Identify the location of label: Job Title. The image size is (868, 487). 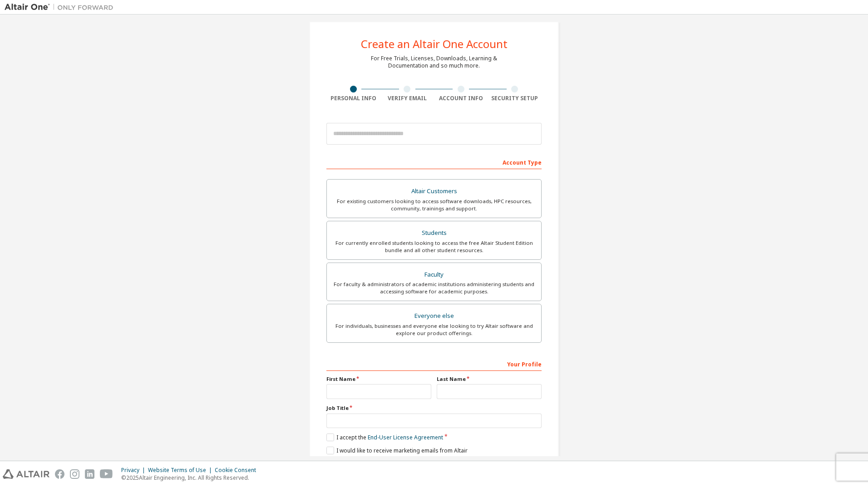
(434, 409).